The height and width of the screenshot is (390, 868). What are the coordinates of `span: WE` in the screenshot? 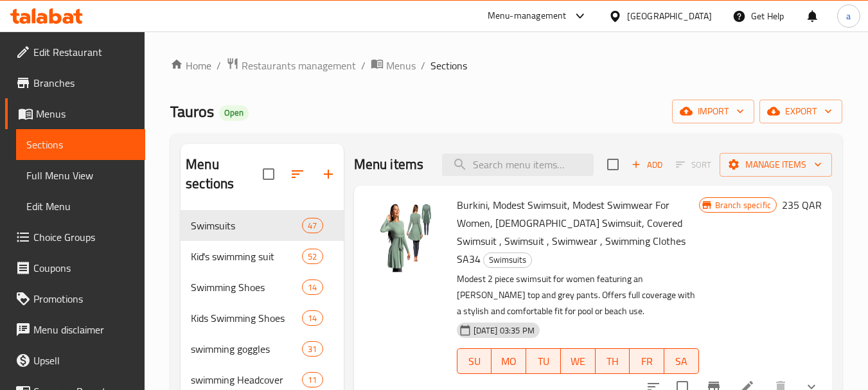 It's located at (578, 361).